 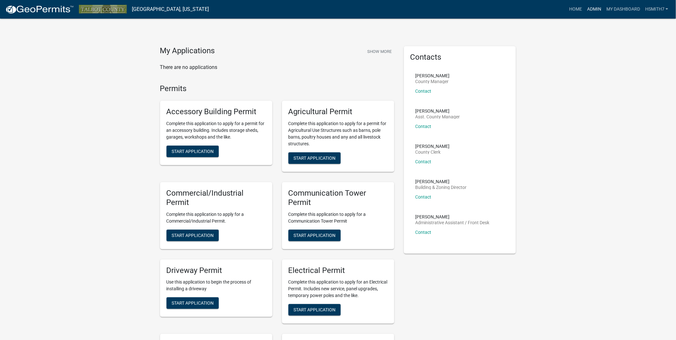 What do you see at coordinates (441, 187) in the screenshot?
I see `p: Building & Zoning Director` at bounding box center [441, 187].